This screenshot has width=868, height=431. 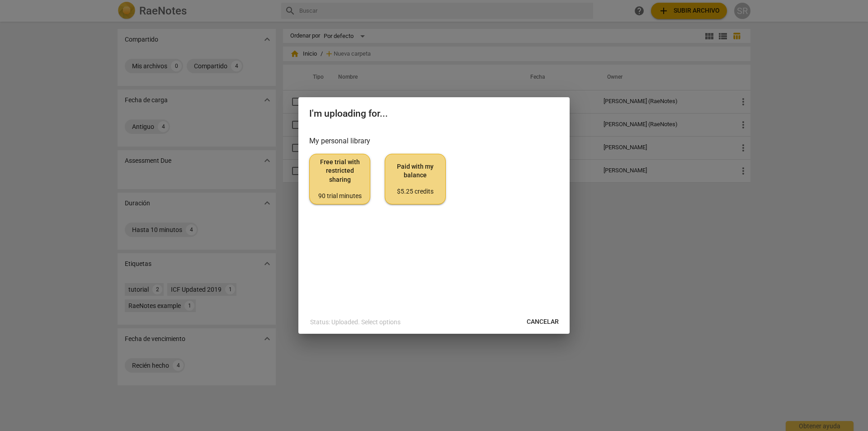 I want to click on span: Cancelar, so click(x=543, y=322).